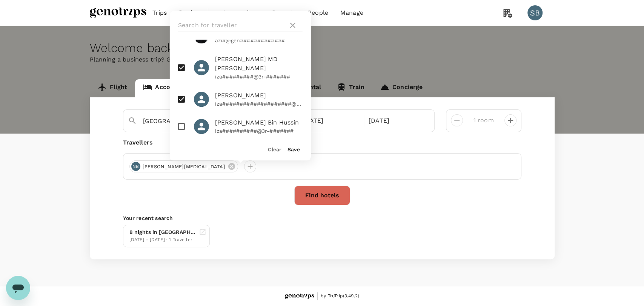 Image resolution: width=644 pixels, height=306 pixels. Describe the element at coordinates (322, 60) in the screenshot. I see `p: Planning a business trip? Get started from here.` at that location.